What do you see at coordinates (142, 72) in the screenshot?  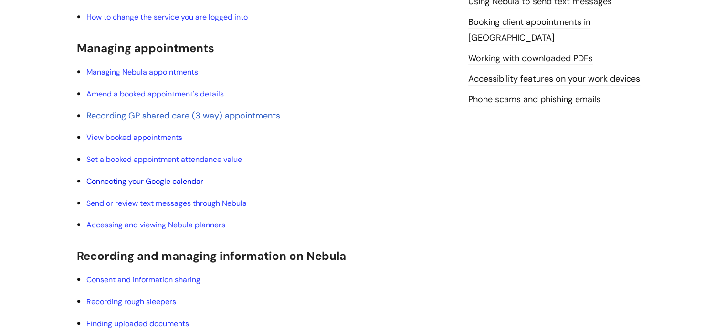 I see `a: Managing Nebula appointments` at bounding box center [142, 72].